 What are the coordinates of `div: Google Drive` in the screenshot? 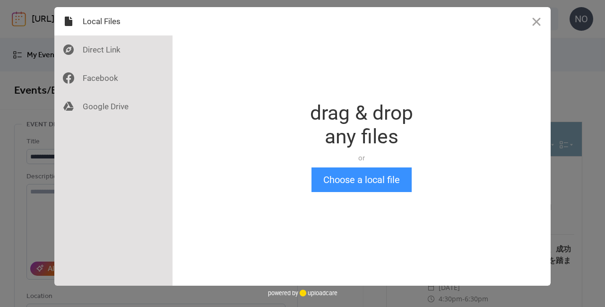 It's located at (113, 106).